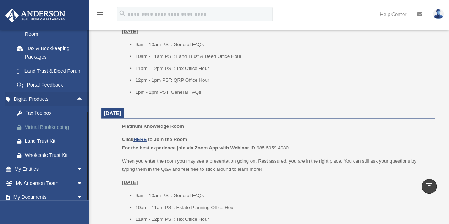 The image size is (449, 224). Describe the element at coordinates (283, 92) in the screenshot. I see `li: 1pm - 2pm PST: General FAQs` at that location.